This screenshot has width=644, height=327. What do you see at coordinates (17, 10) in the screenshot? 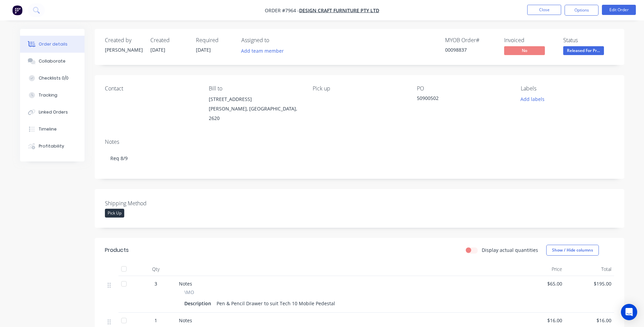
I see `img: Factory` at bounding box center [17, 10].